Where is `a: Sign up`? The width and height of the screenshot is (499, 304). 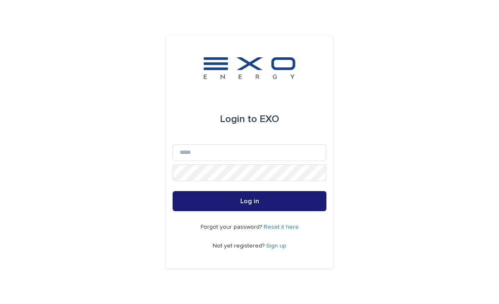
a: Sign up is located at coordinates (276, 246).